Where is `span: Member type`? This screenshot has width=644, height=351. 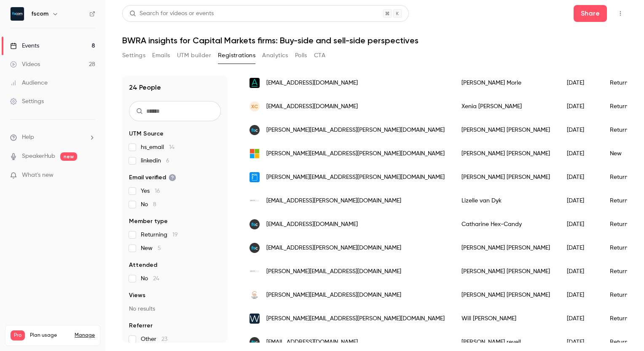
span: Member type is located at coordinates (148, 222).